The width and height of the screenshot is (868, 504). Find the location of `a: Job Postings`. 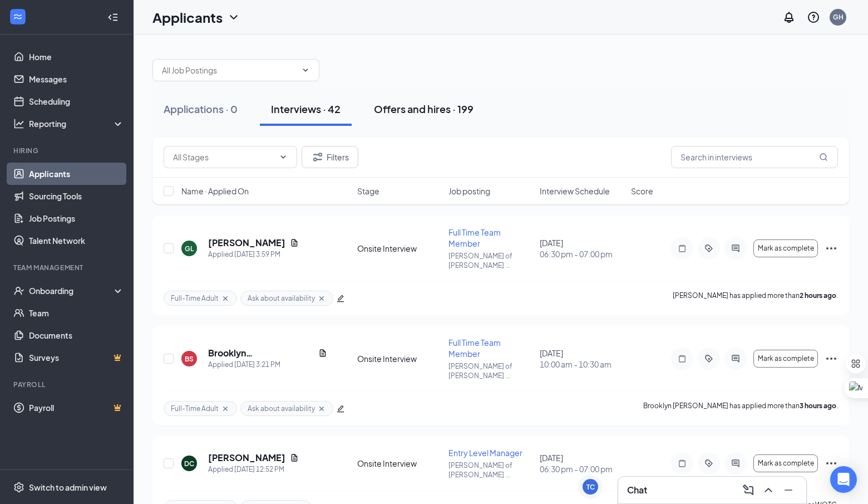

a: Job Postings is located at coordinates (76, 218).